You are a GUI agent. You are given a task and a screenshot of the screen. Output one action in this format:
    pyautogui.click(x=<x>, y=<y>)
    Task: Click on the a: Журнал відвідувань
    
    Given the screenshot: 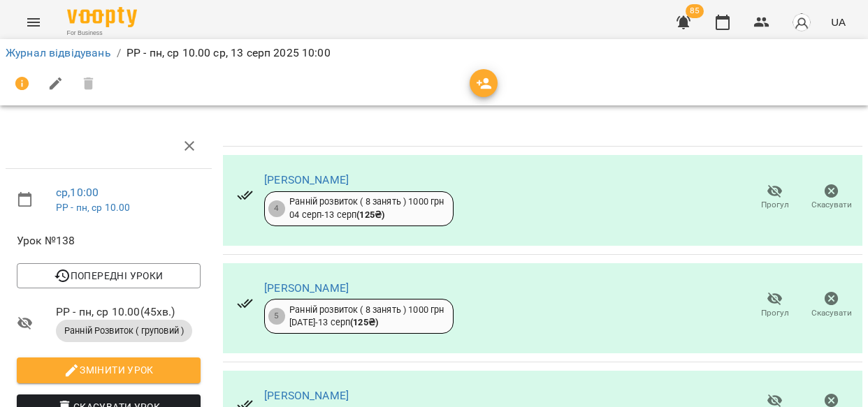 What is the action you would take?
    pyautogui.click(x=58, y=52)
    